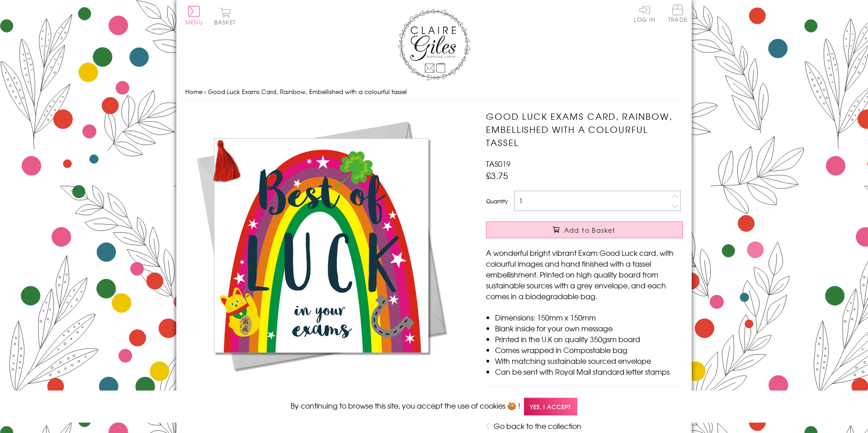 The width and height of the screenshot is (868, 433). Describe the element at coordinates (589, 328) in the screenshot. I see `li: Blank inside for your own message` at that location.